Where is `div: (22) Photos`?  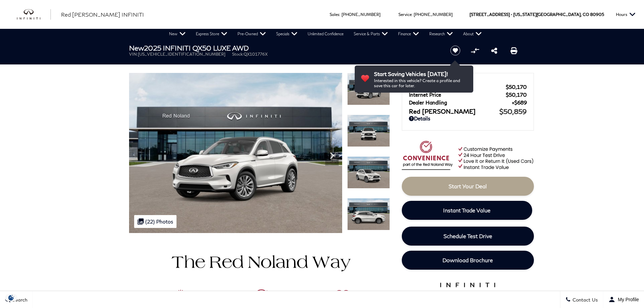
div: (22) Photos is located at coordinates (155, 221).